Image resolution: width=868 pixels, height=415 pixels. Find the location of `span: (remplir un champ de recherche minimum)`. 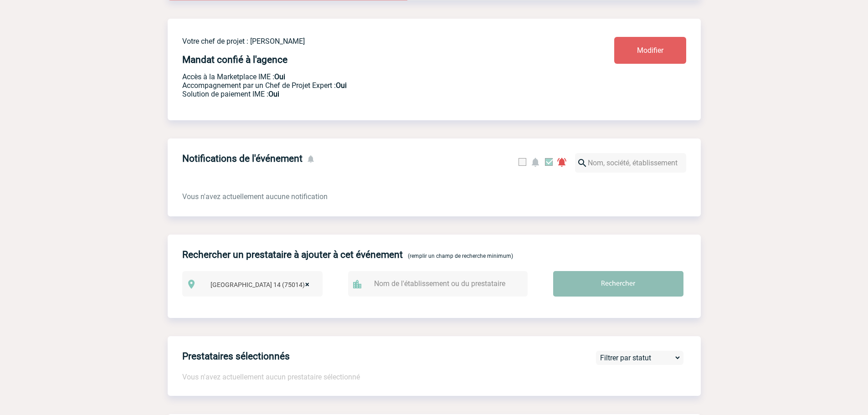

span: (remplir un champ de recherche minimum) is located at coordinates (460, 256).